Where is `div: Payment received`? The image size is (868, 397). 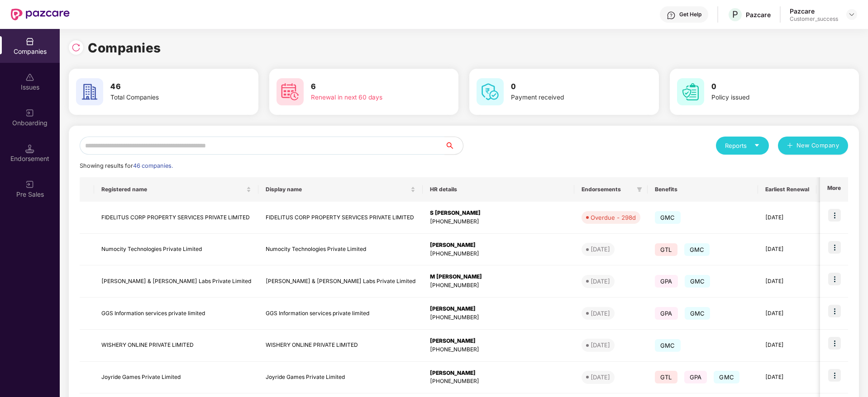 div: Payment received is located at coordinates (568, 98).